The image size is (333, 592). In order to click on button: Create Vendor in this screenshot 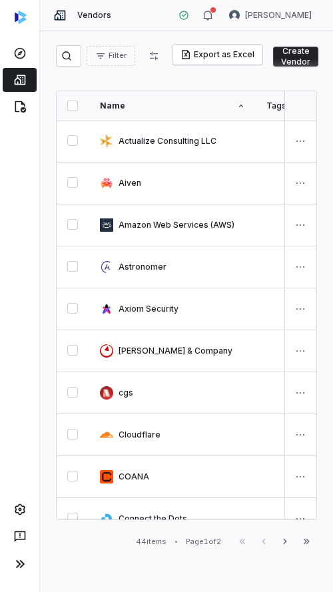, I will do `click(295, 57)`.